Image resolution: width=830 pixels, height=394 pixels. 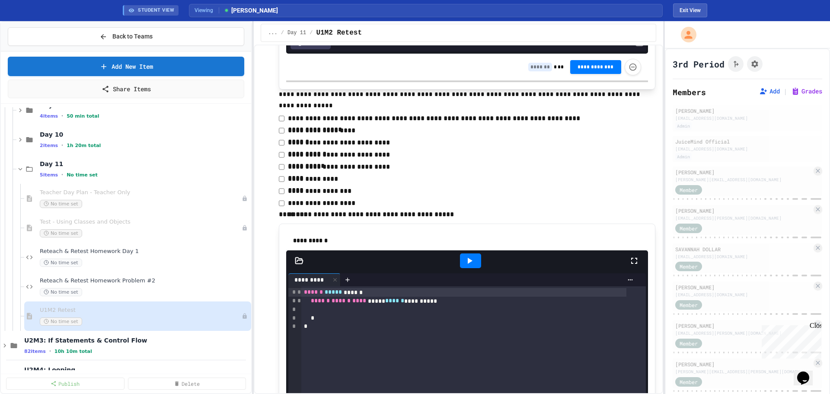 I want to click on h1: 3rd Period, so click(x=699, y=64).